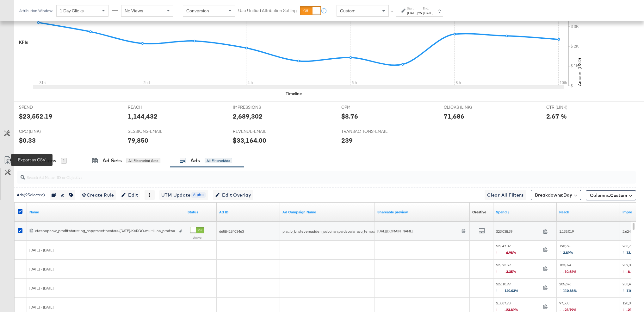 The width and height of the screenshot is (644, 312). I want to click on div: 2,689,302, so click(248, 116).